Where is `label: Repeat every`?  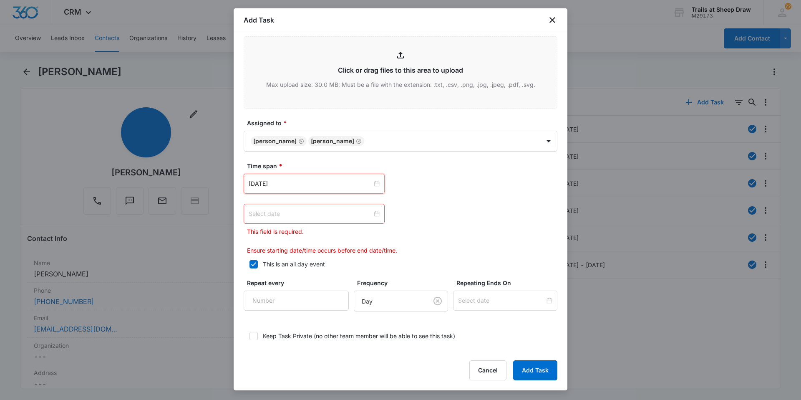 label: Repeat every is located at coordinates (300, 283).